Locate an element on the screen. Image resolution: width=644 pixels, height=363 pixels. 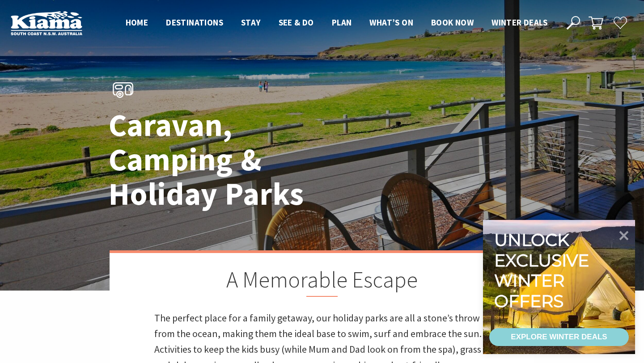
nav: Main Menu is located at coordinates (336, 22).